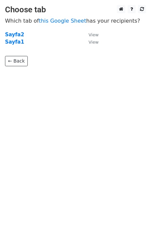  What do you see at coordinates (75, 21) in the screenshot?
I see `p: Which tab of has your recipients?` at bounding box center [75, 21].